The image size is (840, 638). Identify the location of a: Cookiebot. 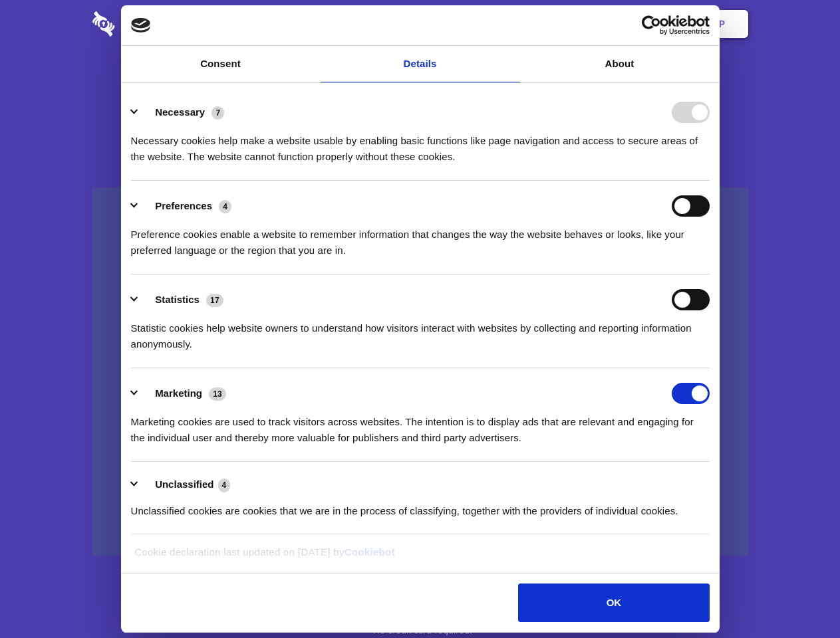
(370, 552).